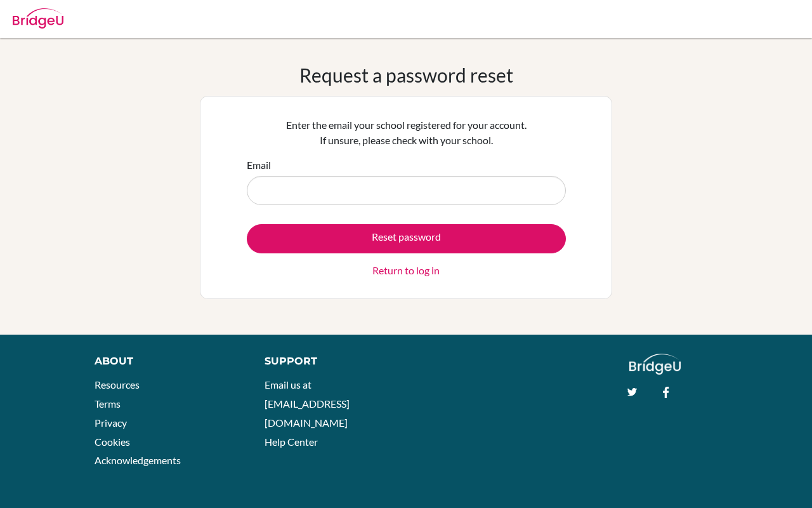 The image size is (812, 508). Describe the element at coordinates (406, 75) in the screenshot. I see `h1: Request a password reset` at that location.